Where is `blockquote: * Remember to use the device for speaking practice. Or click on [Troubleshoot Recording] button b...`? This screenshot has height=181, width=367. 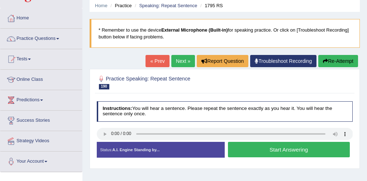
blockquote: * Remember to use the device for speaking practice. Or click on [Troubleshoot Recording] button b... is located at coordinates (225, 33).